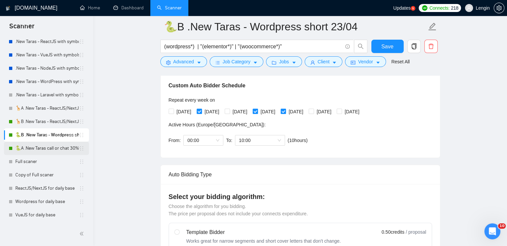 The image size is (507, 246). Describe the element at coordinates (393, 232) in the screenshot. I see `span: 0.50 credits` at that location.